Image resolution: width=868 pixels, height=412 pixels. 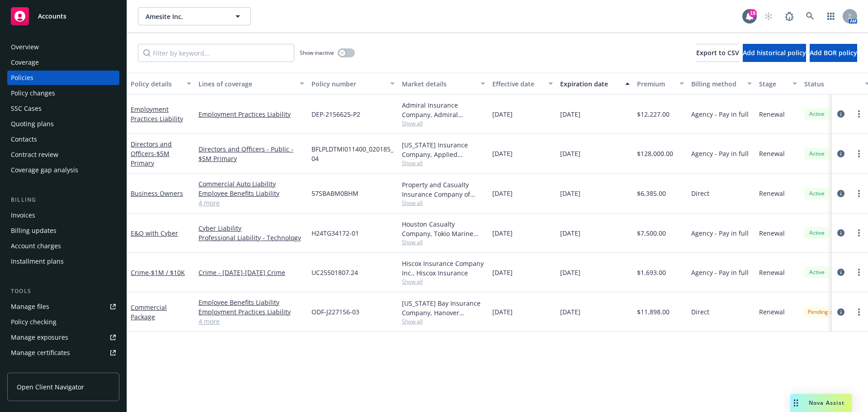 I want to click on a: Commercial Package, so click(x=149, y=312).